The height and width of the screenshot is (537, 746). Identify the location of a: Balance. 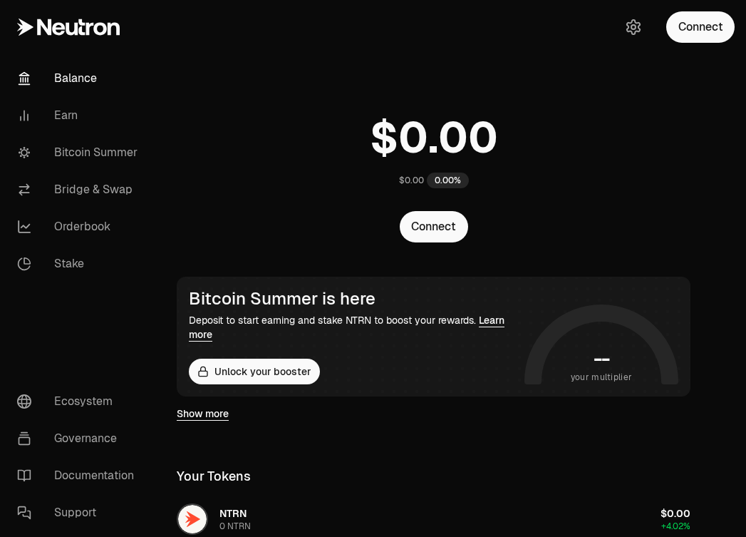
(80, 78).